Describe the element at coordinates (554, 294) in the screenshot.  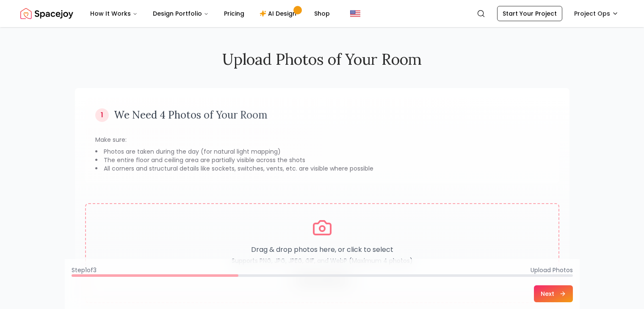
I see `button: Next` at that location.